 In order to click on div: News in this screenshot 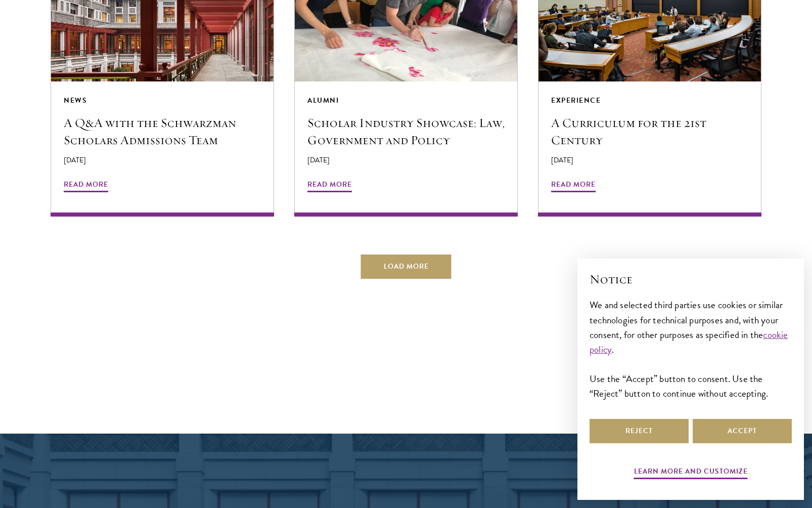, I will do `click(162, 100)`.